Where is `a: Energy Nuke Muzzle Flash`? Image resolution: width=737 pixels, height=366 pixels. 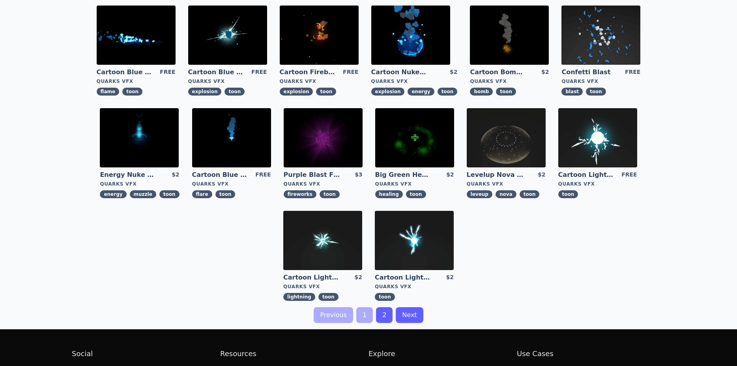
a: Energy Nuke Muzzle Flash is located at coordinates (128, 175).